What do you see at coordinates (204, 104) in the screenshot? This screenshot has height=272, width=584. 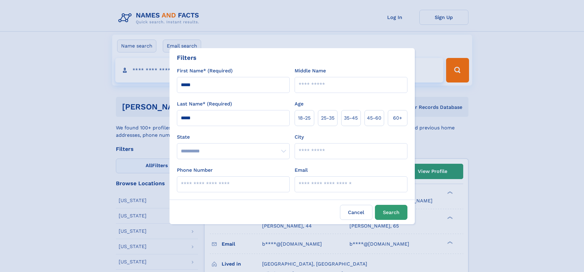 I see `label: Last Name* (Required)` at bounding box center [204, 104].